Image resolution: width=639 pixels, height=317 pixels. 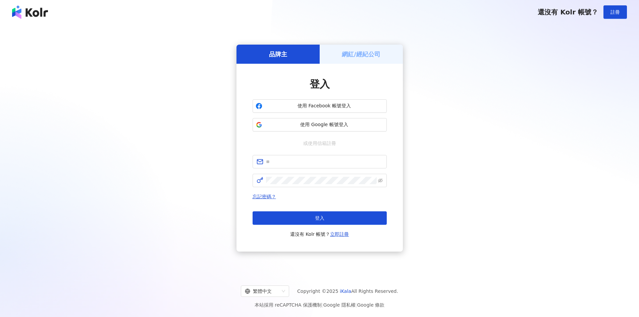 What do you see at coordinates (361, 54) in the screenshot?
I see `h5: 網紅/經紀公司` at bounding box center [361, 54].